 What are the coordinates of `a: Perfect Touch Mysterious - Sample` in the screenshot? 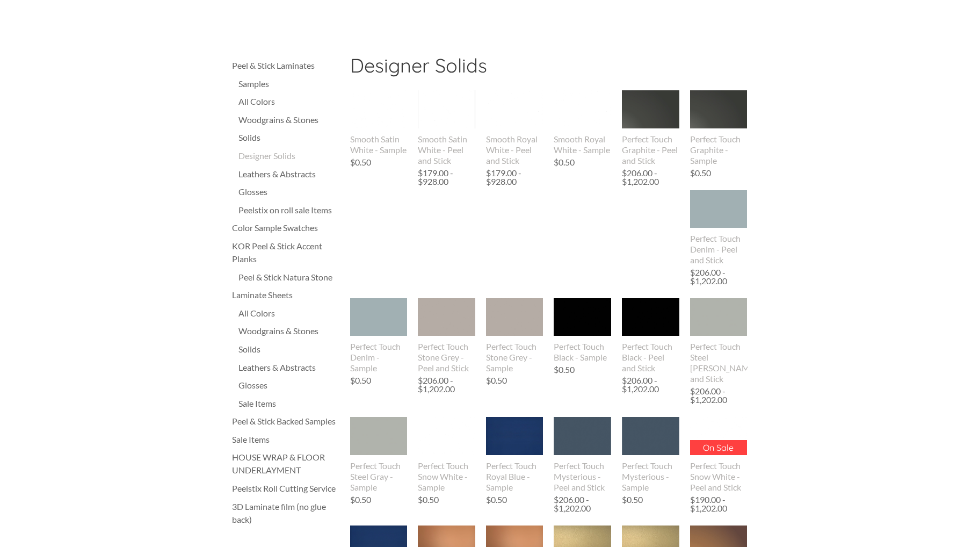 It's located at (651, 454).